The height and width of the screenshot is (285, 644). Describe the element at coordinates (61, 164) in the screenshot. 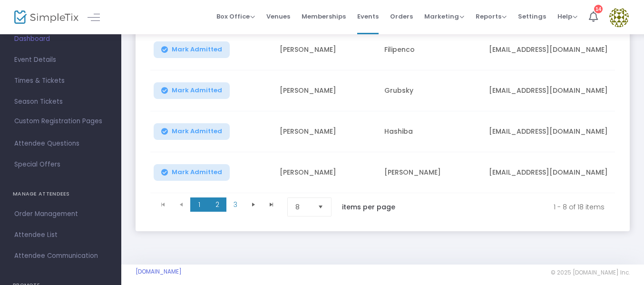

I see `span: Special Offers` at that location.